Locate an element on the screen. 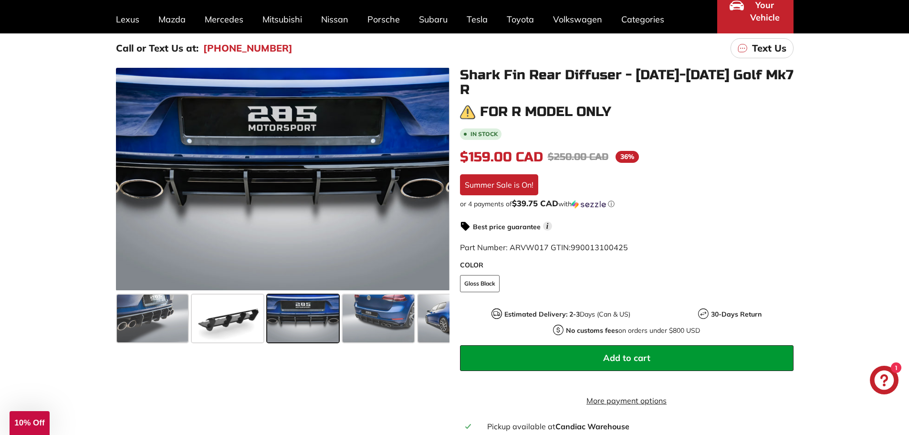 Image resolution: width=909 pixels, height=435 pixels. p: Text Us is located at coordinates (770, 48).